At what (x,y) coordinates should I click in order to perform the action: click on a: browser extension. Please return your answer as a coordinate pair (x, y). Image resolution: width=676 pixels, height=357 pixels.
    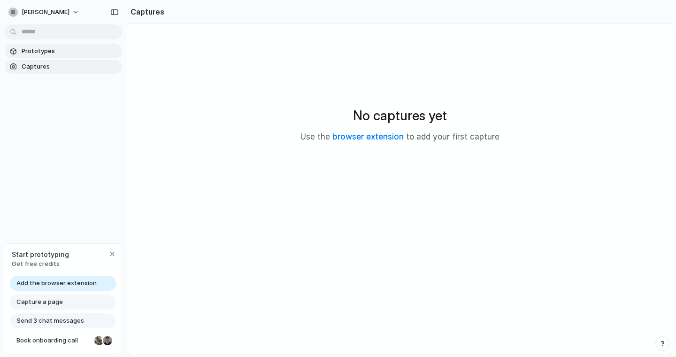
    Looking at the image, I should click on (368, 137).